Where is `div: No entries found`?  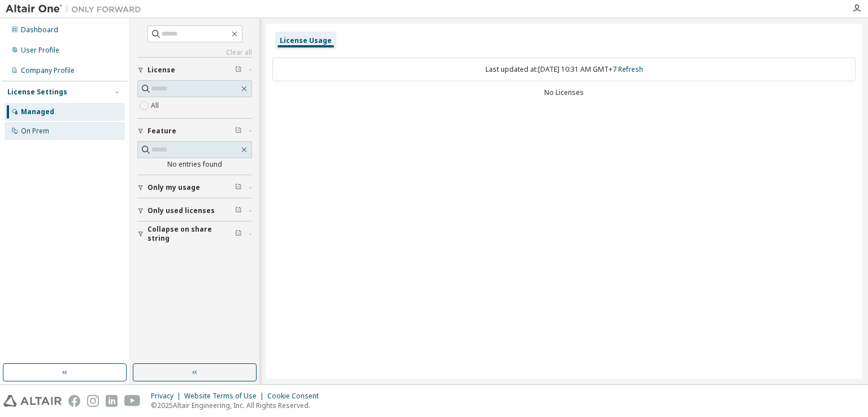
div: No entries found is located at coordinates (194, 164).